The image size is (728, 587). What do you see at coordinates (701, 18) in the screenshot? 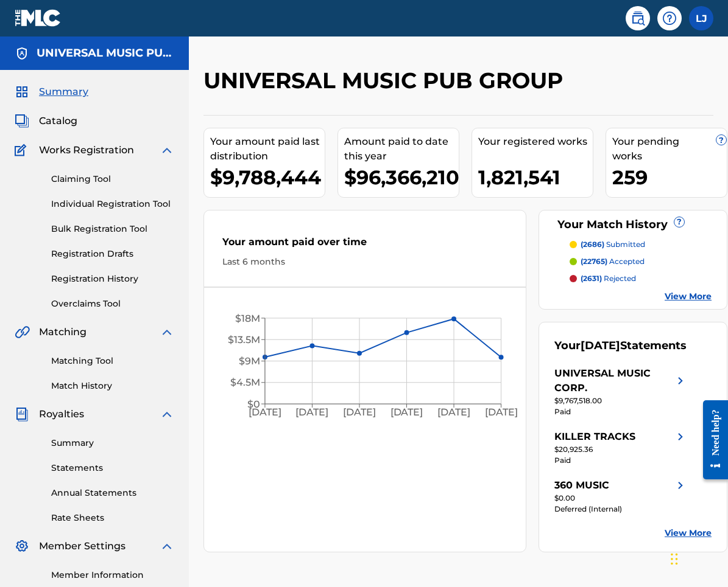
I see `div: User Menu` at bounding box center [701, 18].